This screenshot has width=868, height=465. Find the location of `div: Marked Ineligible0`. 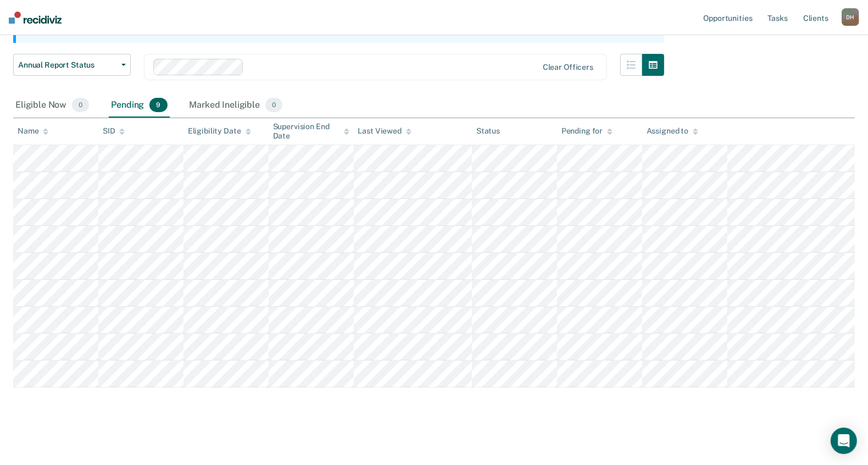

div: Marked Ineligible0 is located at coordinates (237, 106).